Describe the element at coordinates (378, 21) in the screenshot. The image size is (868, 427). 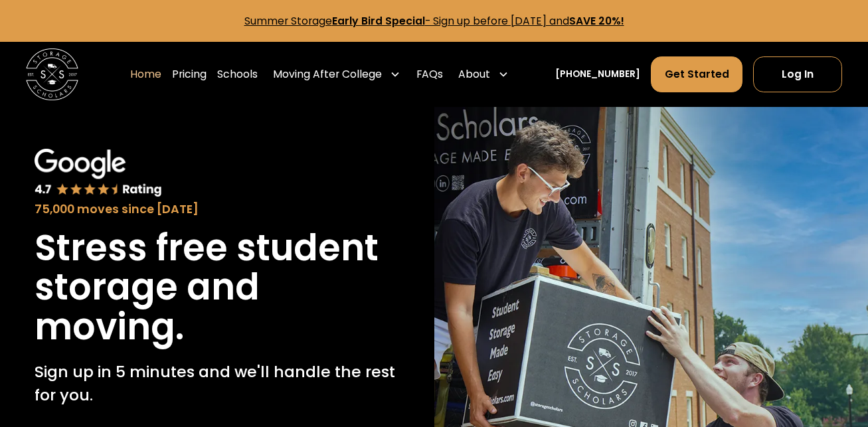
I see `strong: Early Bird Special` at that location.